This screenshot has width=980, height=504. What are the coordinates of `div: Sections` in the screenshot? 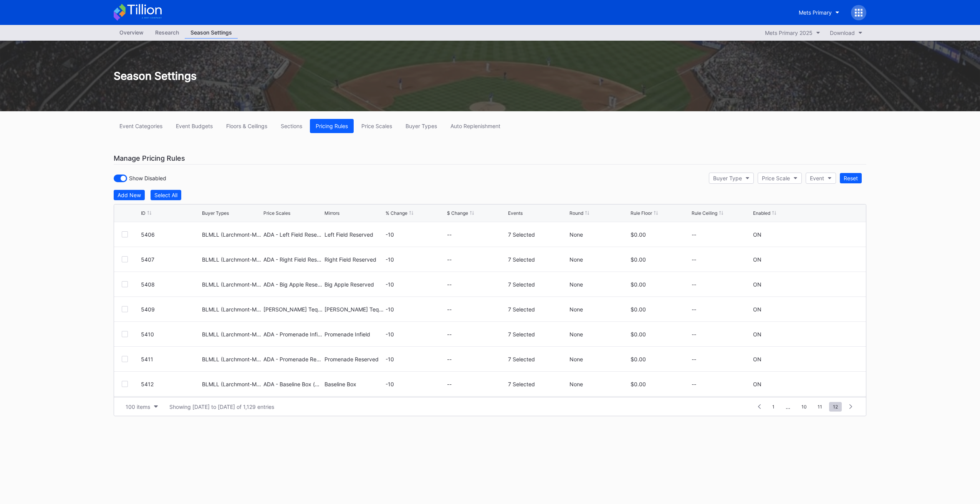 It's located at (292, 126).